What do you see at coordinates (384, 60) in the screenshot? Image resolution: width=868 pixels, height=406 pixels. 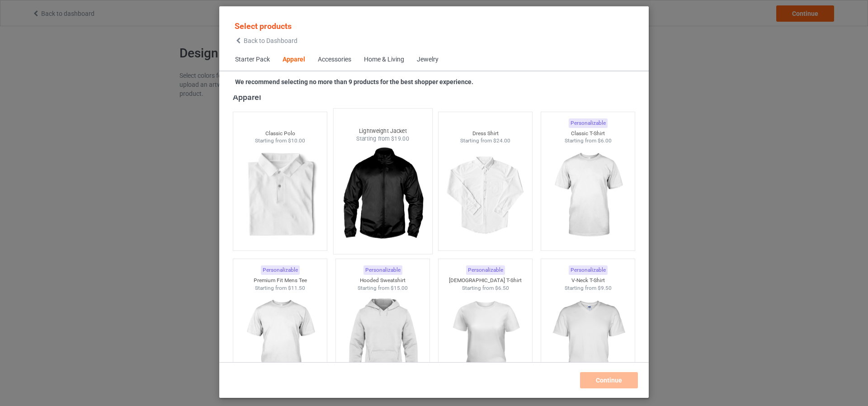 I see `div: Home & Living` at bounding box center [384, 60].